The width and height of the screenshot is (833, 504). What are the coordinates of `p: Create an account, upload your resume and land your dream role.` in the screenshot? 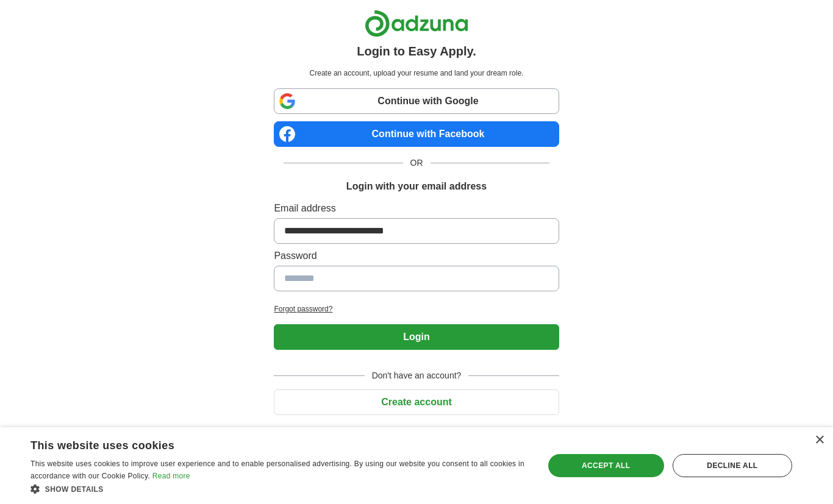 It's located at (416, 73).